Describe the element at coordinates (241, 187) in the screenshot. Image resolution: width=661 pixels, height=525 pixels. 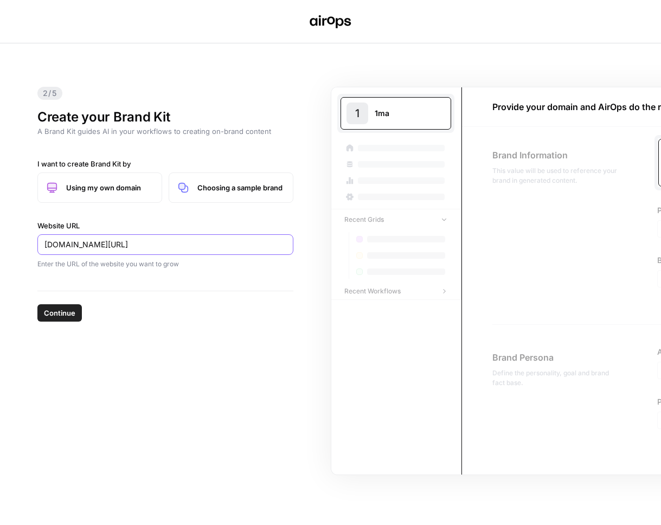
I see `span: Choosing a sample brand` at that location.